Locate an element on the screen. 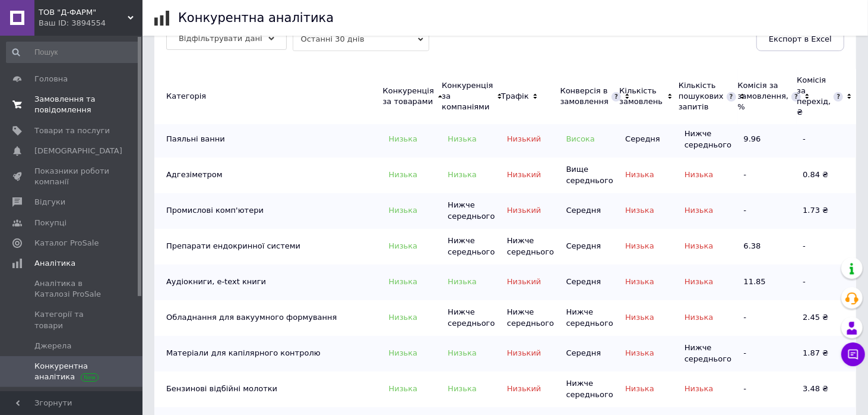  td: Промислові комп'ютери is located at coordinates (268, 211).